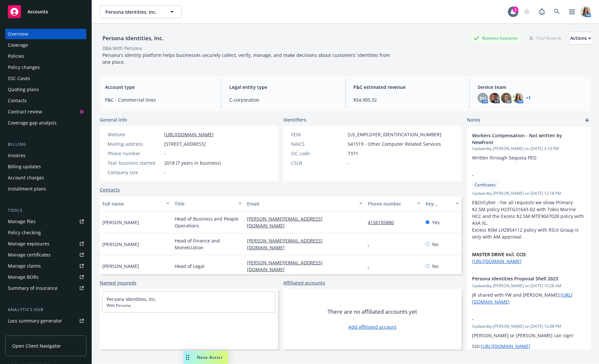  Describe the element at coordinates (383, 222) in the screenshot. I see `a: 4156105880` at that location.